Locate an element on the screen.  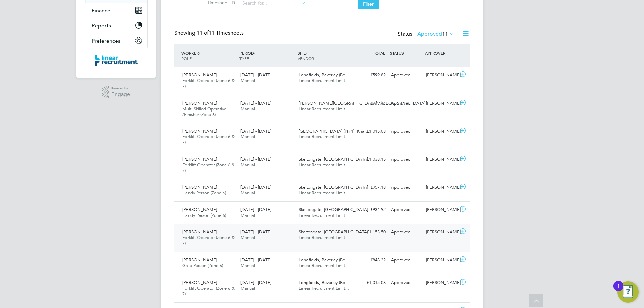
span: 11 Timesheets is located at coordinates (220, 33).